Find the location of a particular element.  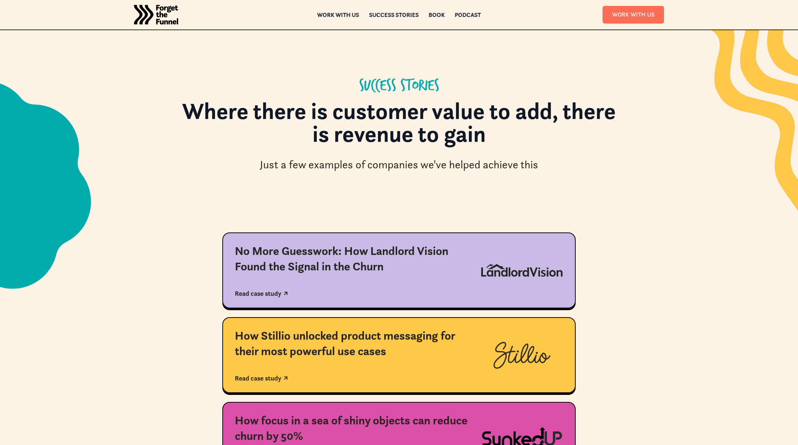

div: No More Guesswork: How Landlord Vision Found the Signal in the Churn is located at coordinates (352, 258).